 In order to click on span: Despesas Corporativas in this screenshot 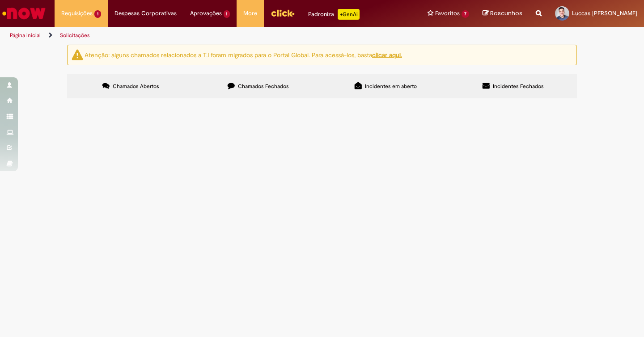, I will do `click(145, 13)`.